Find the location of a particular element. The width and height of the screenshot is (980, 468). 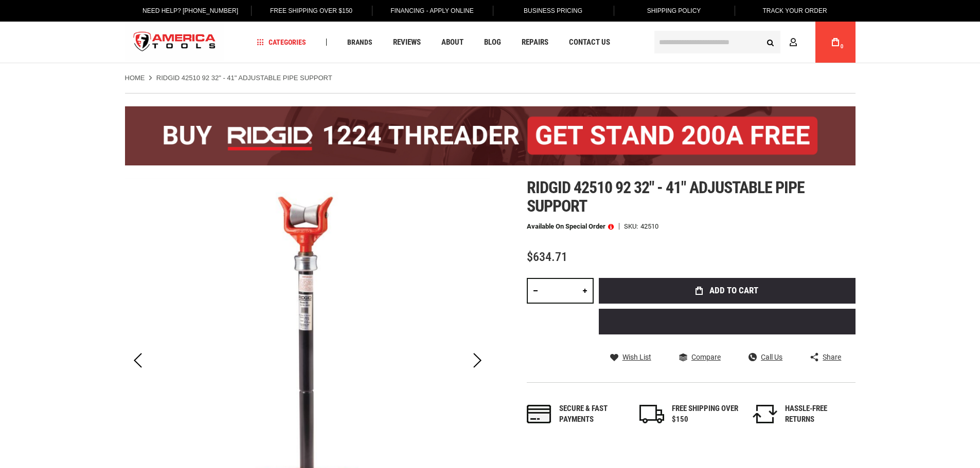

a: Contact Us is located at coordinates (589, 42).